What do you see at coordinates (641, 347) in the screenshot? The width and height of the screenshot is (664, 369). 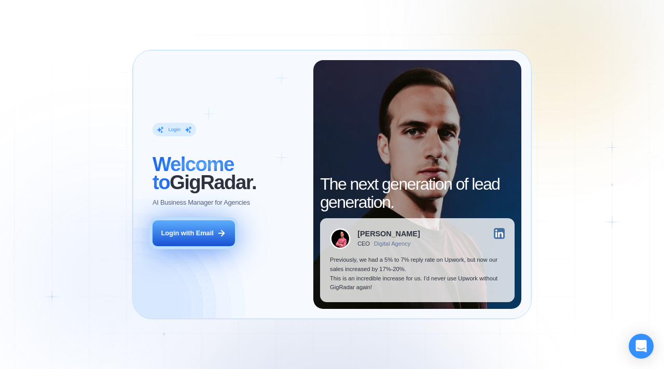 I see `div: Open Intercom Messenger` at bounding box center [641, 347].